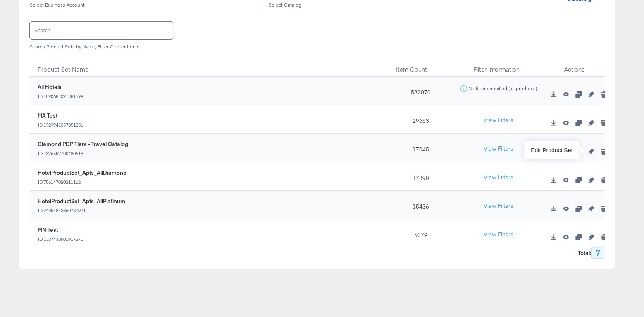 The height and width of the screenshot is (317, 644). What do you see at coordinates (598, 253) in the screenshot?
I see `div: 7` at bounding box center [598, 253].